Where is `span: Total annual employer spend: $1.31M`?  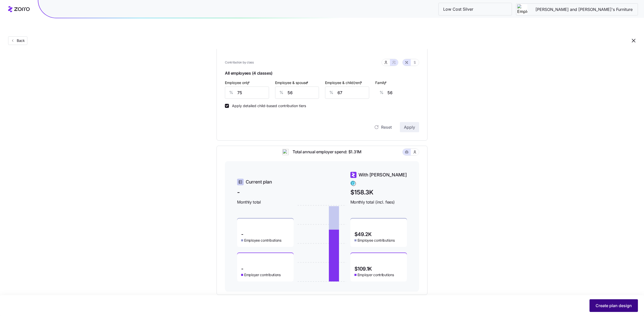
span: Total annual employer spend: $1.31M is located at coordinates (325, 152).